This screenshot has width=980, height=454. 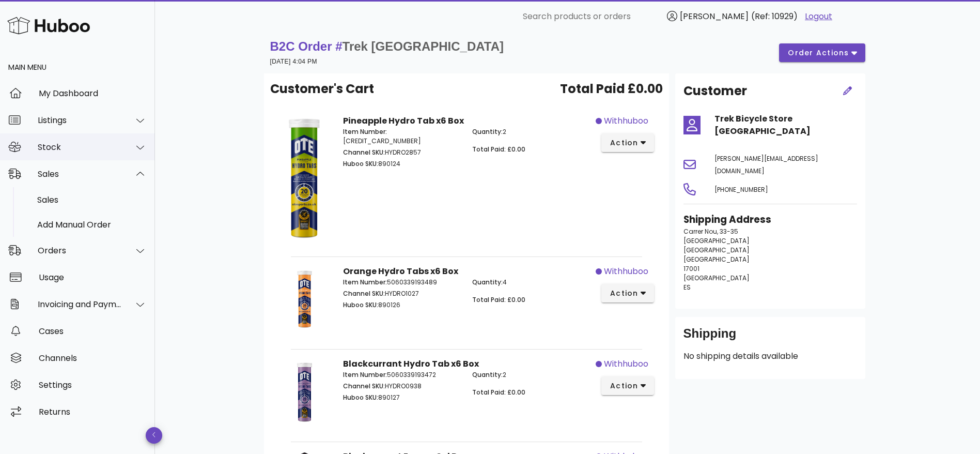 What do you see at coordinates (93, 330) in the screenshot?
I see `div: Cases` at bounding box center [93, 330].